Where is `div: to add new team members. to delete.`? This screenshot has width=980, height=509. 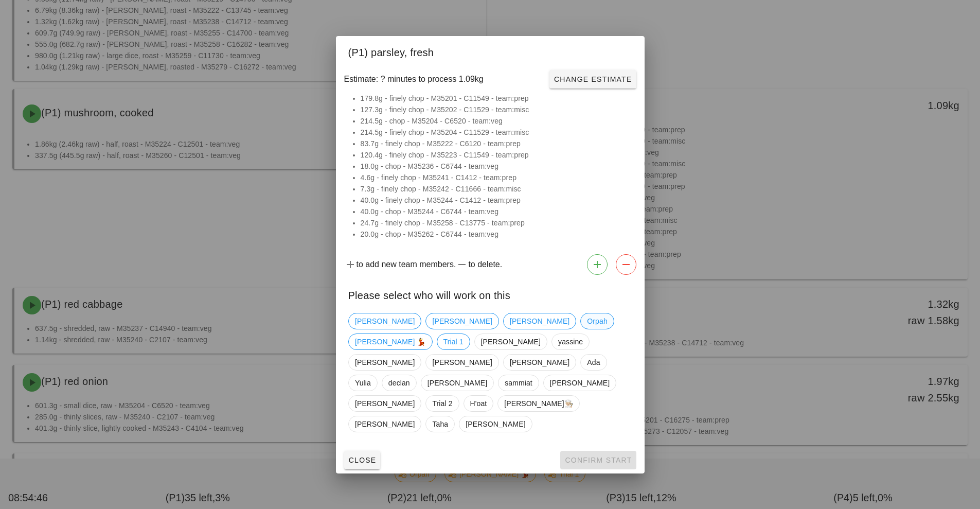
div: to add new team members. to delete. is located at coordinates (490, 264).